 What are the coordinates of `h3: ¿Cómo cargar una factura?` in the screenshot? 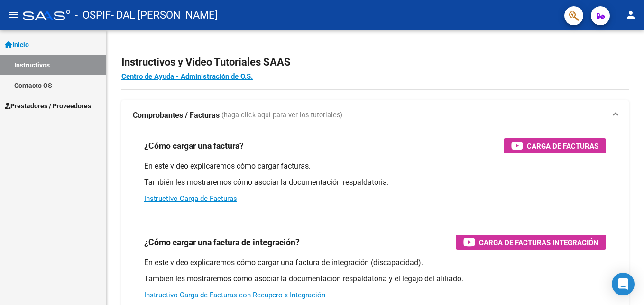 It's located at (194, 146).